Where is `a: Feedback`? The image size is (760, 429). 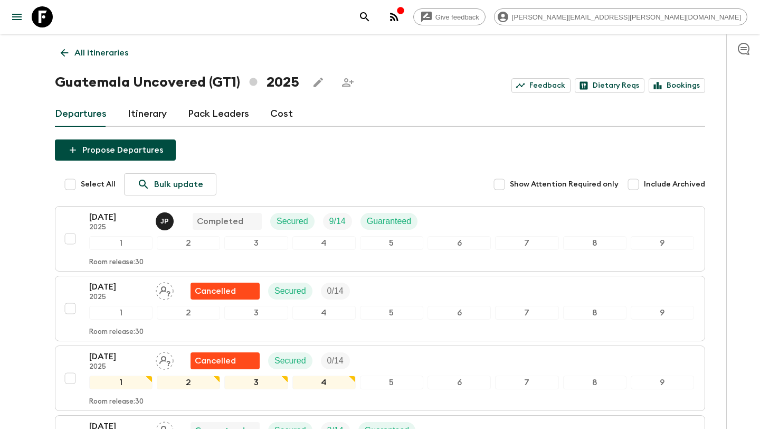
a: Feedback is located at coordinates (541, 86).